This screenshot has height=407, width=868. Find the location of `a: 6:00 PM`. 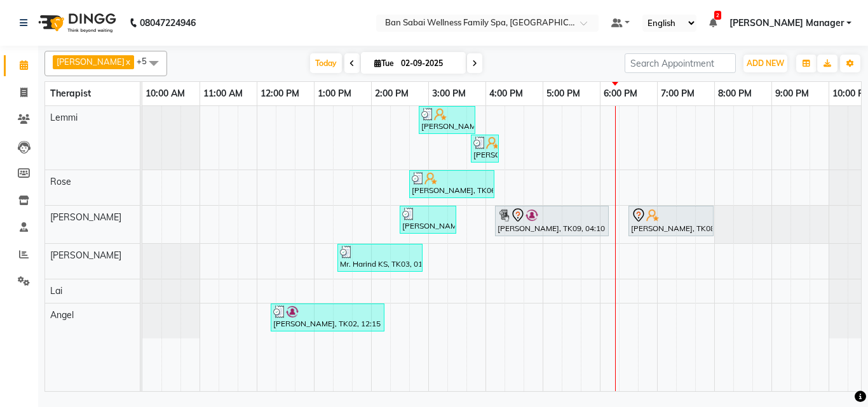

a: 6:00 PM is located at coordinates (620, 93).